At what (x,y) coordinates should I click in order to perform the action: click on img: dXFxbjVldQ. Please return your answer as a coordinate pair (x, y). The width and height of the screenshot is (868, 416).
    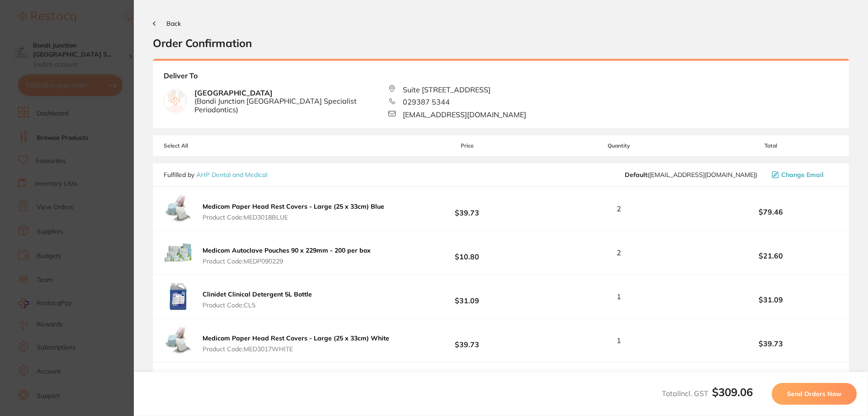
    Looking at the image, I should click on (178, 252).